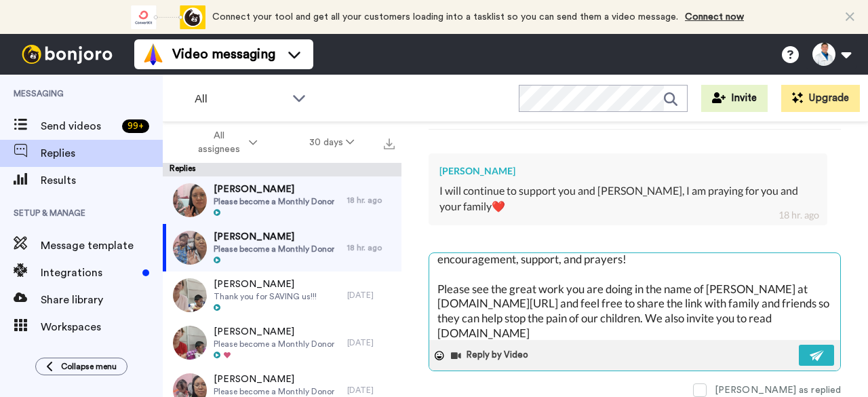 This screenshot has width=868, height=397. What do you see at coordinates (265, 296) in the screenshot?
I see `span: Thank you for SAVING us!!!` at bounding box center [265, 296].